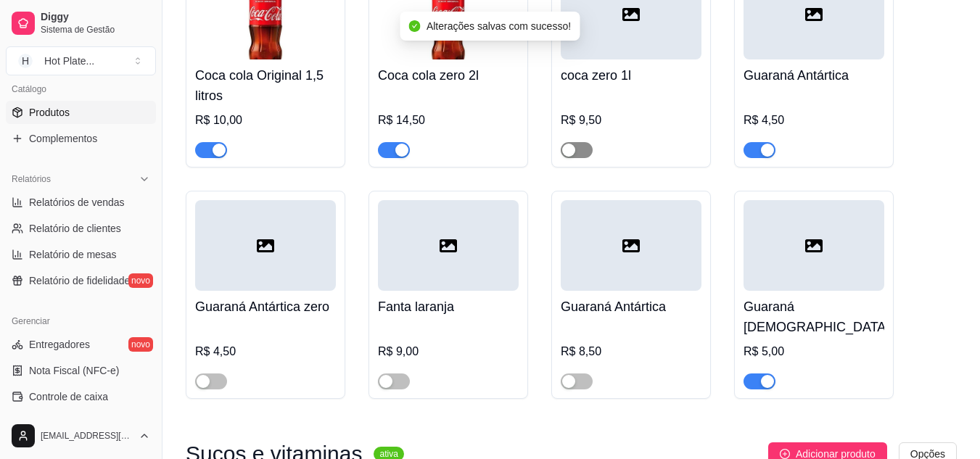 Image resolution: width=980 pixels, height=459 pixels. What do you see at coordinates (448, 351) in the screenshot?
I see `div: R$ 9,00` at bounding box center [448, 351].